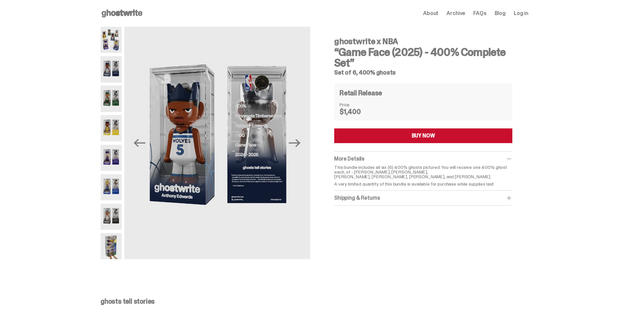 The image size is (634, 309). Describe the element at coordinates (356, 112) in the screenshot. I see `dd: $1,400` at that location.